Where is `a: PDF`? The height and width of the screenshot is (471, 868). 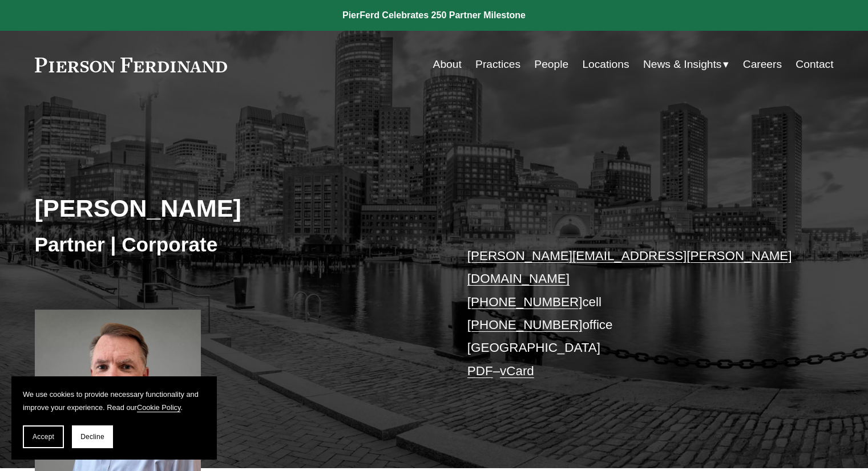 a: PDF is located at coordinates (480, 371).